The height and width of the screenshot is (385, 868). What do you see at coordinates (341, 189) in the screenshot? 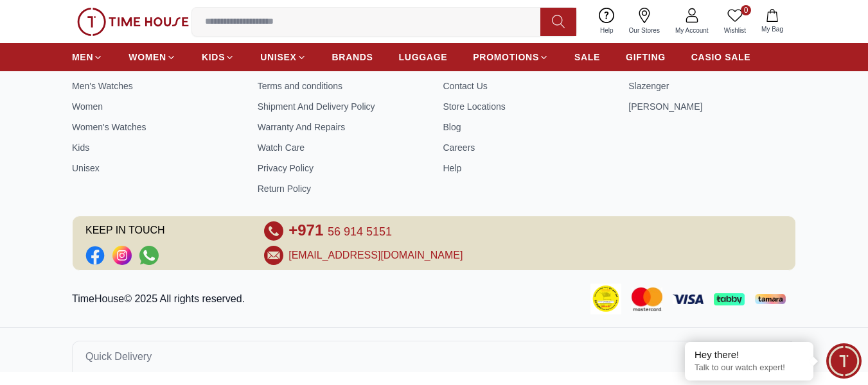
I see `a: Return Policy` at bounding box center [341, 189].